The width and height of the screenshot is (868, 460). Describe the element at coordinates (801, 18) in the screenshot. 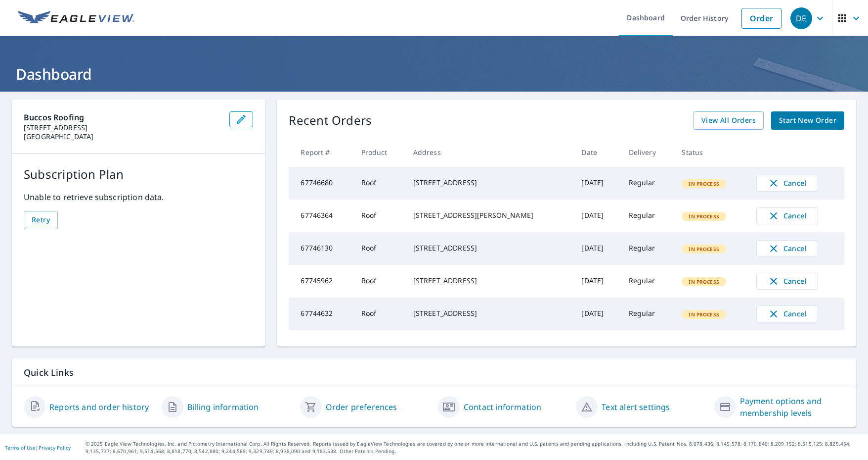

I see `div: DE` at that location.